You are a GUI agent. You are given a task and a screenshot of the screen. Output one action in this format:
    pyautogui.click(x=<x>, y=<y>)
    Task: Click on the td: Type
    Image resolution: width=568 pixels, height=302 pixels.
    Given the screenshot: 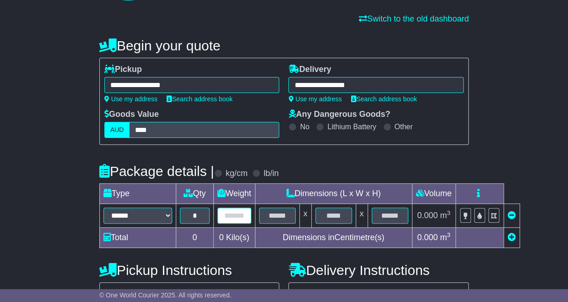 What is the action you would take?
    pyautogui.click(x=137, y=194)
    